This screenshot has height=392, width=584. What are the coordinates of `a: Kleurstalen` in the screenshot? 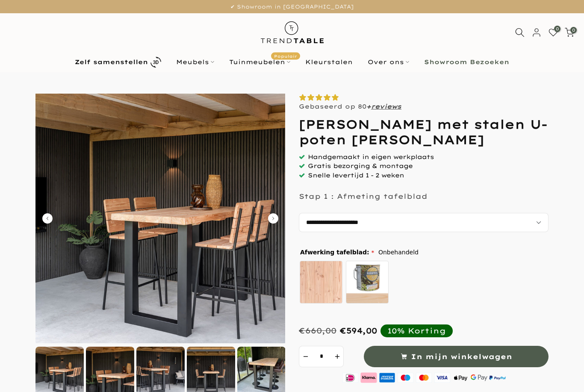 It's located at (329, 62).